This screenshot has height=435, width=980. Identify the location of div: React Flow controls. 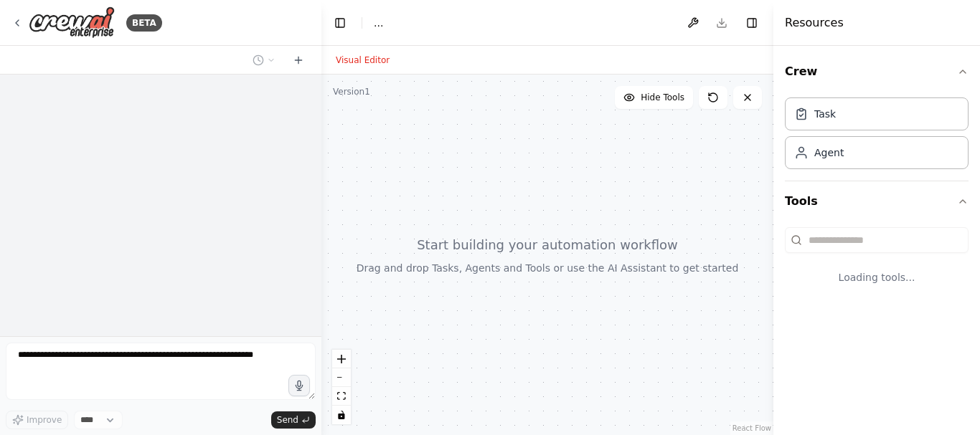
(342, 387).